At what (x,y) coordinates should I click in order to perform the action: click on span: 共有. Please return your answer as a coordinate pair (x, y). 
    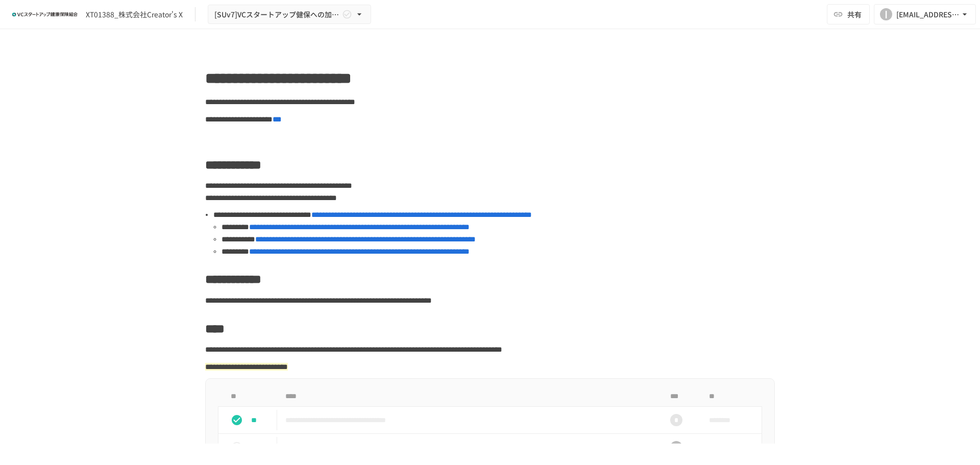
    Looking at the image, I should click on (855, 14).